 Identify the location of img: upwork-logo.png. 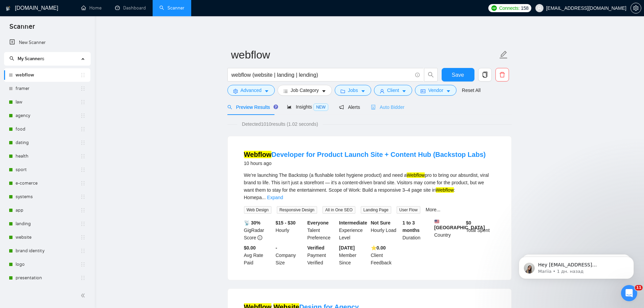
(494, 8).